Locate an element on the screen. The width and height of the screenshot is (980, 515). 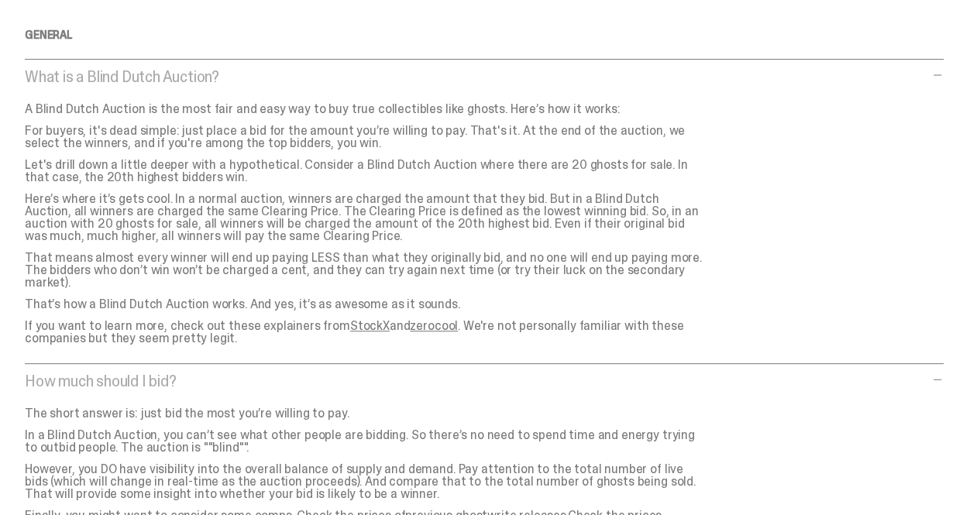
p: How much should I bid? is located at coordinates (477, 381).